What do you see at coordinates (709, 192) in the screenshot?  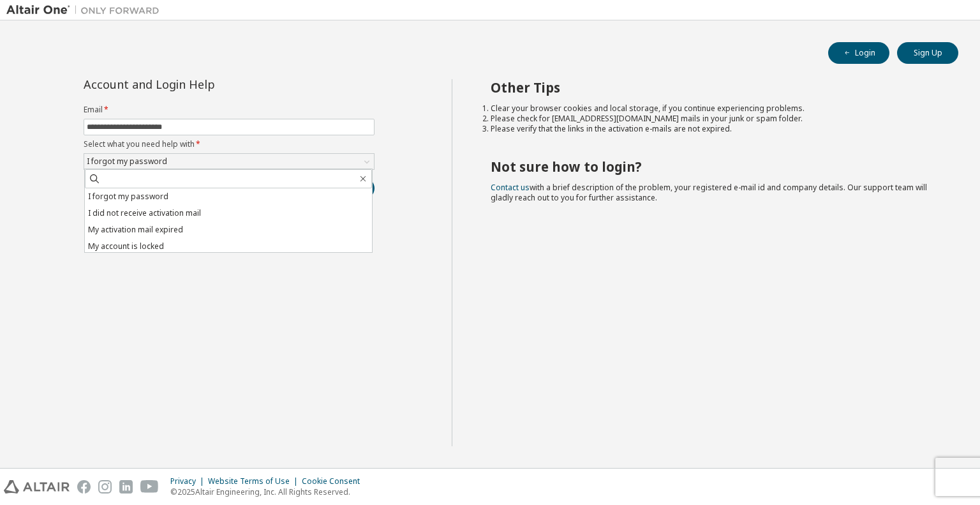 I see `span: with a brief description of the problem, your registered e-mail id and company details. Our suppo...` at bounding box center [709, 192].